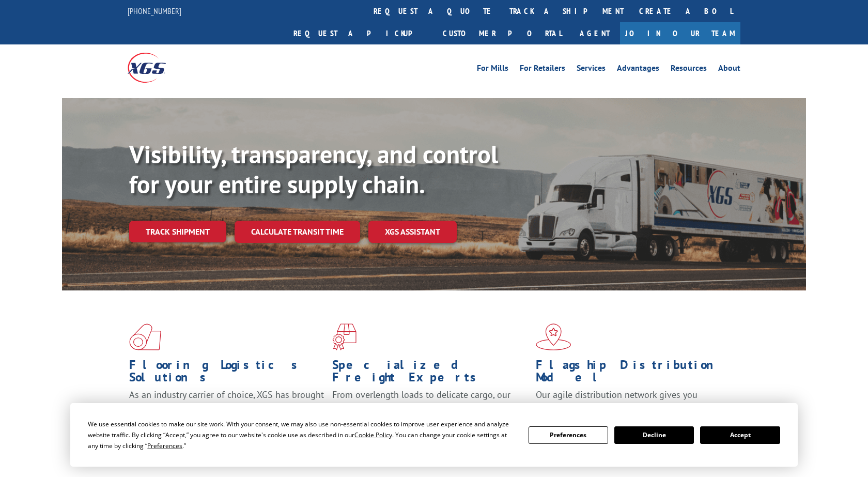 This screenshot has height=477, width=868. Describe the element at coordinates (569, 435) in the screenshot. I see `button: Preferences` at that location.